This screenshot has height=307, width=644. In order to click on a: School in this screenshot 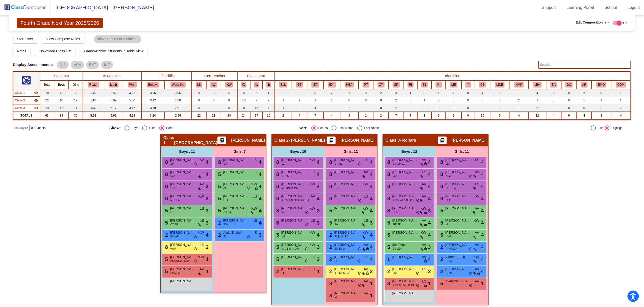, I will do `click(610, 8)`.